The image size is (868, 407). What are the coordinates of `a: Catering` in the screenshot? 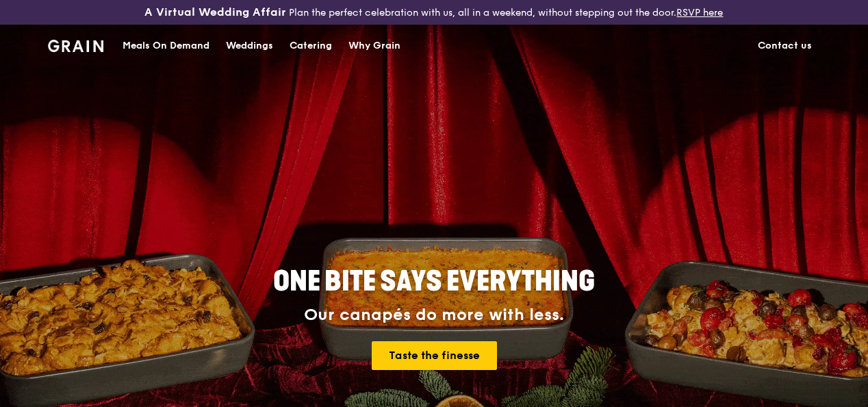 It's located at (311, 46).